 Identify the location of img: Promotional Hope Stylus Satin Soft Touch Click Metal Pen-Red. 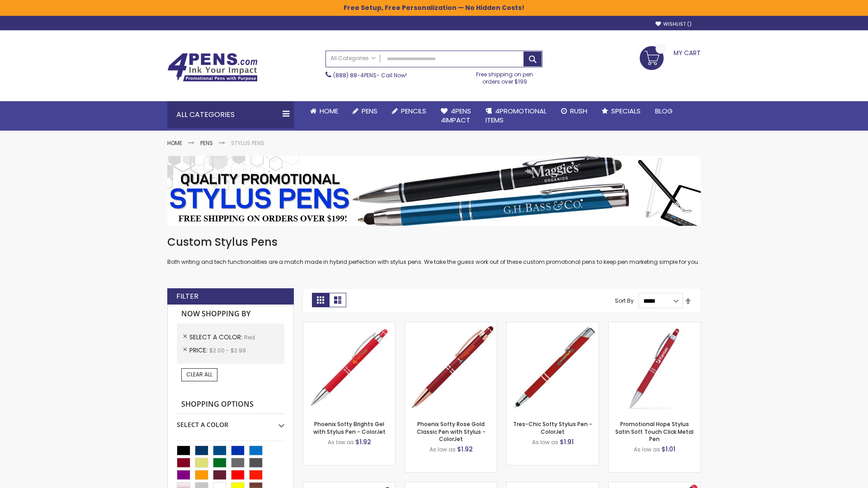
(655, 368).